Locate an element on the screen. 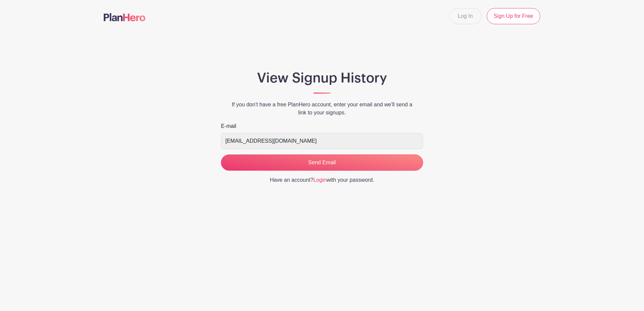 The height and width of the screenshot is (311, 644). h1: View Signup History is located at coordinates (322, 78).